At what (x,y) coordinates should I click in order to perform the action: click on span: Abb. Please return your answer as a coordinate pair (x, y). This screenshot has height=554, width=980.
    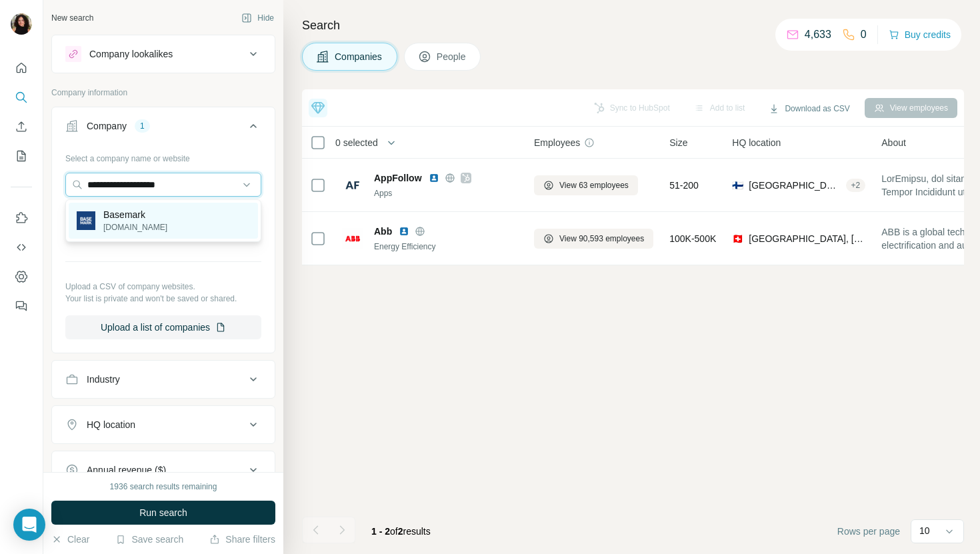
    Looking at the image, I should click on (383, 232).